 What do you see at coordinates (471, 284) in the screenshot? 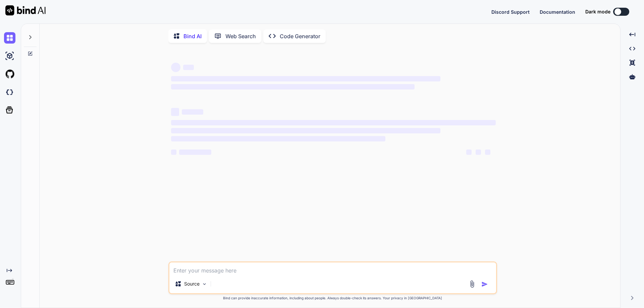
I see `img: attachment` at bounding box center [471, 284].